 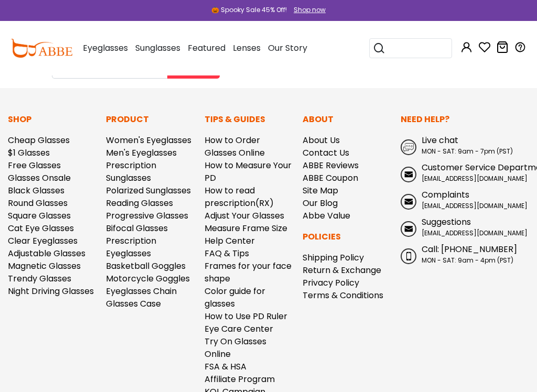 What do you see at coordinates (148, 278) in the screenshot?
I see `a: Motorcycle Goggles` at bounding box center [148, 278].